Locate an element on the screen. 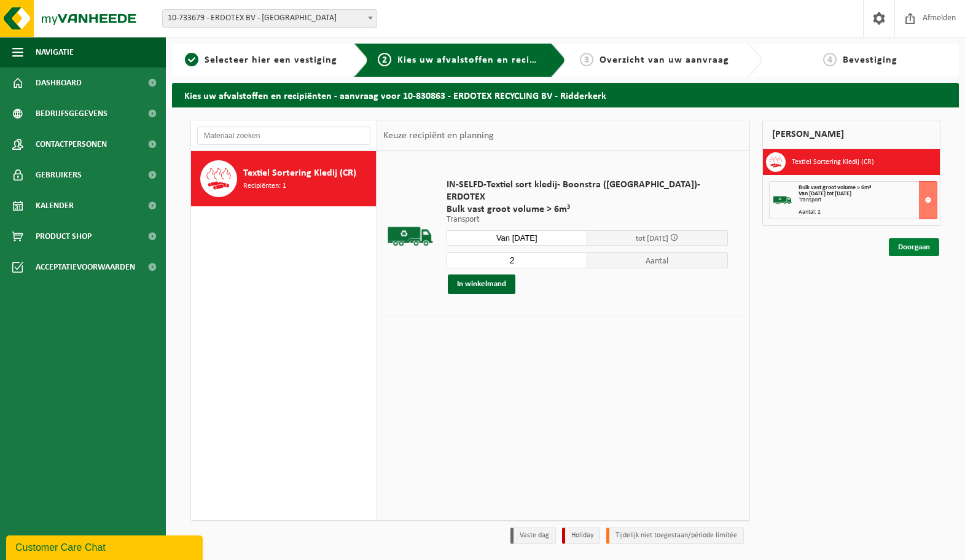 The width and height of the screenshot is (965, 560). span: 4 is located at coordinates (830, 59).